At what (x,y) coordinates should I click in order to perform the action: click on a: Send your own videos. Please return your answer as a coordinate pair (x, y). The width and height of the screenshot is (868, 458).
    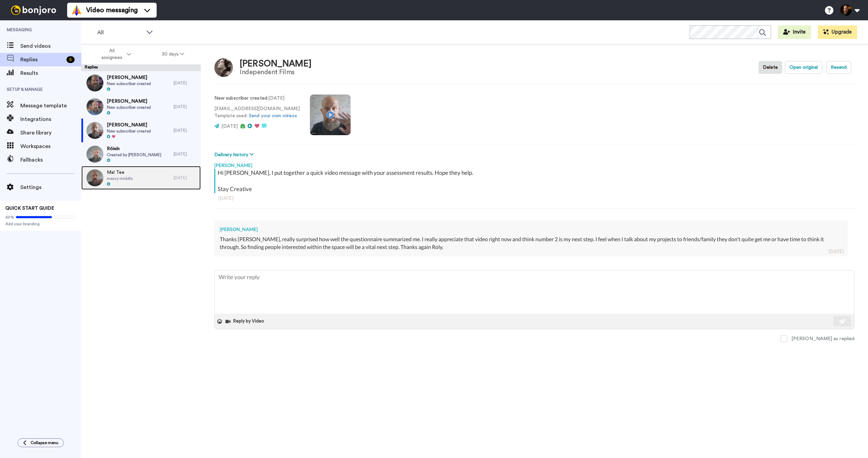
    Looking at the image, I should click on (273, 116).